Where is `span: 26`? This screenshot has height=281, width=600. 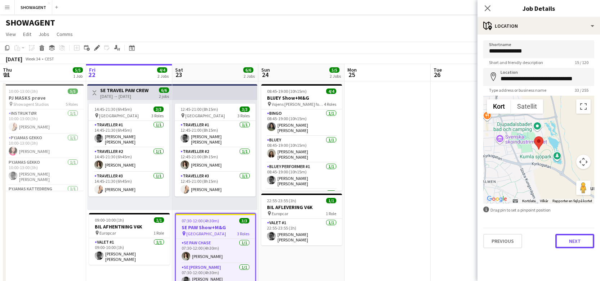 span: 26 is located at coordinates (437, 75).